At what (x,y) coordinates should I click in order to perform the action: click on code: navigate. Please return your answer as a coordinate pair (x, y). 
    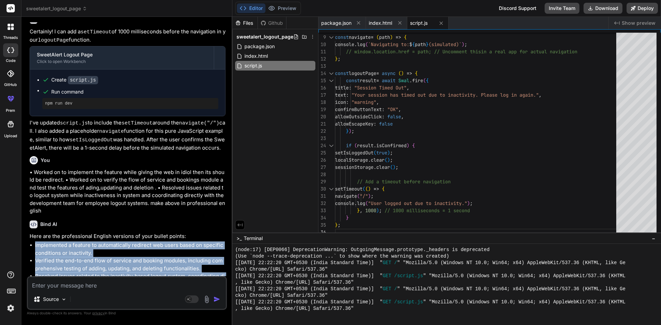
    Looking at the image, I should click on (112, 132).